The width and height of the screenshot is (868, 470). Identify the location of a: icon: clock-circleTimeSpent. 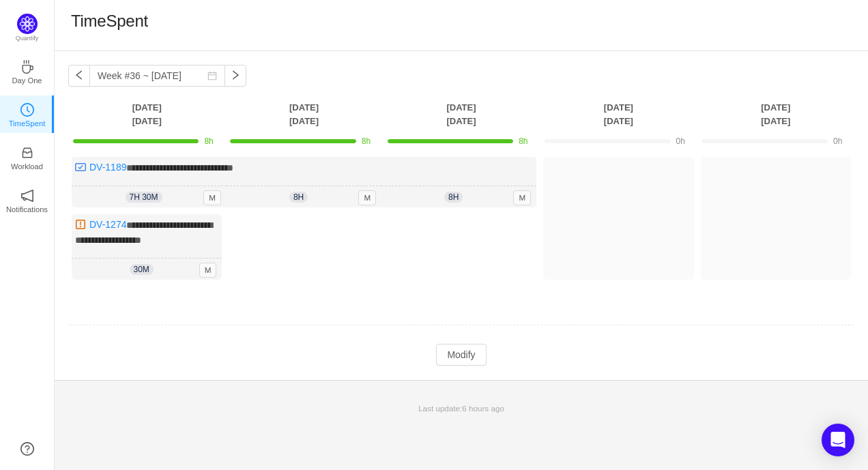
(27, 114).